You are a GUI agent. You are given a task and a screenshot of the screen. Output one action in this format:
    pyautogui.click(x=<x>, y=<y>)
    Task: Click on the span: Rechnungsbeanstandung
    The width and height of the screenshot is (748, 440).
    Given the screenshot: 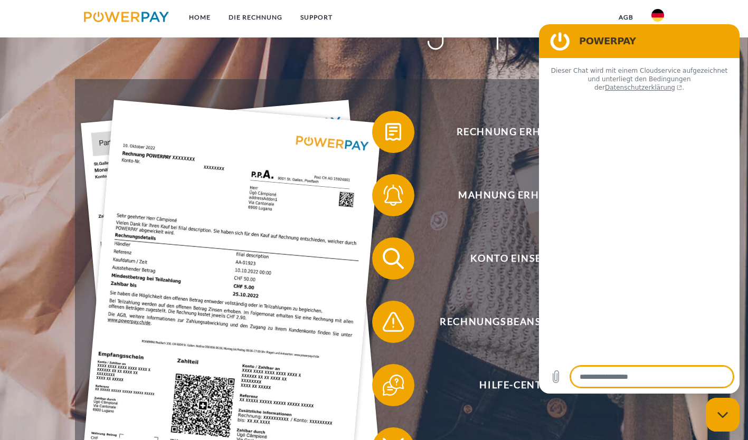 What is the action you would take?
    pyautogui.click(x=517, y=322)
    